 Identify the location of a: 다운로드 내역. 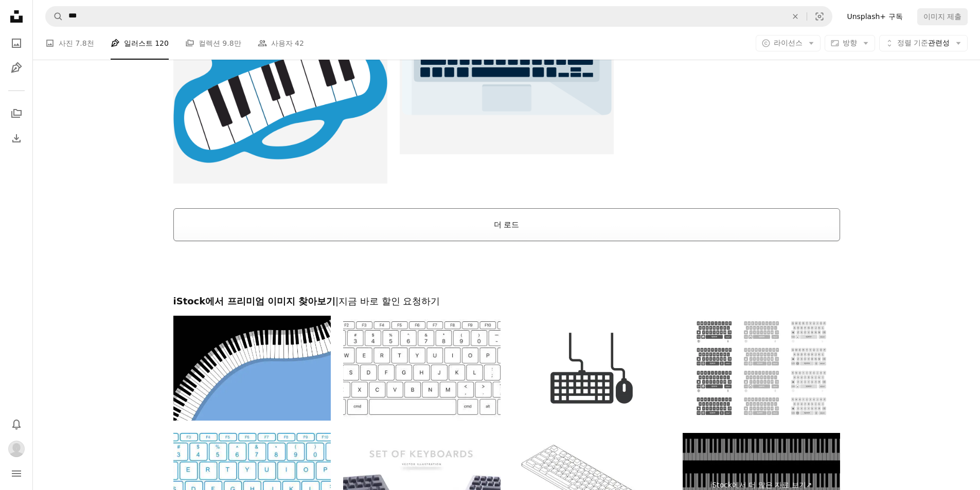
(16, 138).